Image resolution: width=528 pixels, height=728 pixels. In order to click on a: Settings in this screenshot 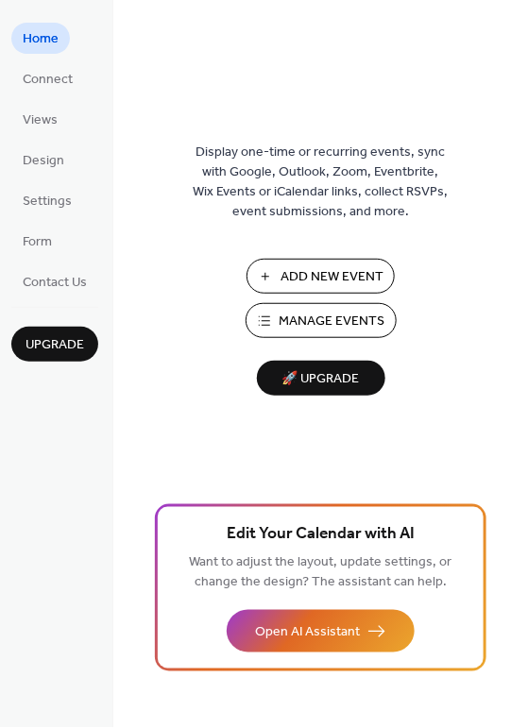, I will do `click(47, 200)`.